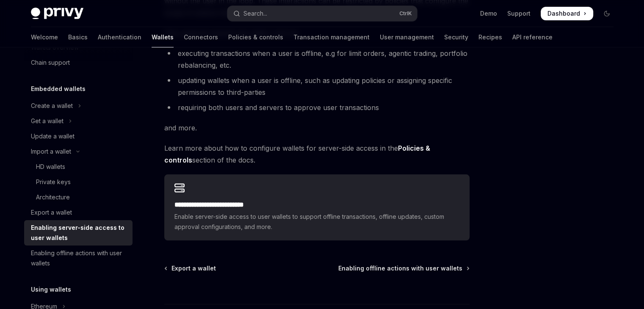 The width and height of the screenshot is (644, 309). I want to click on span: Export a wallet, so click(194, 268).